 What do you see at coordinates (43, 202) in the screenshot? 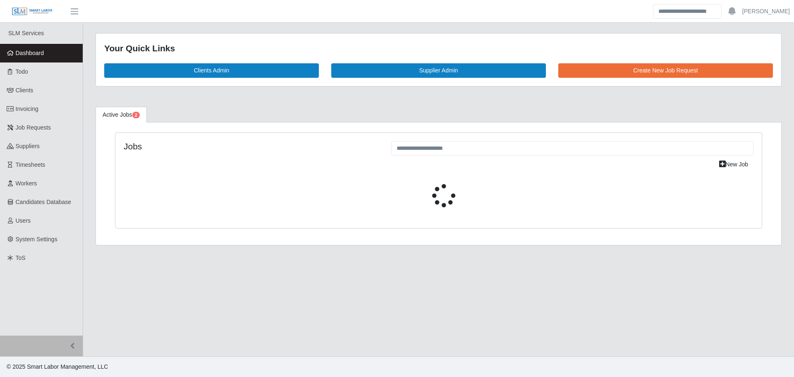
I see `span: Candidates Database` at bounding box center [43, 202].